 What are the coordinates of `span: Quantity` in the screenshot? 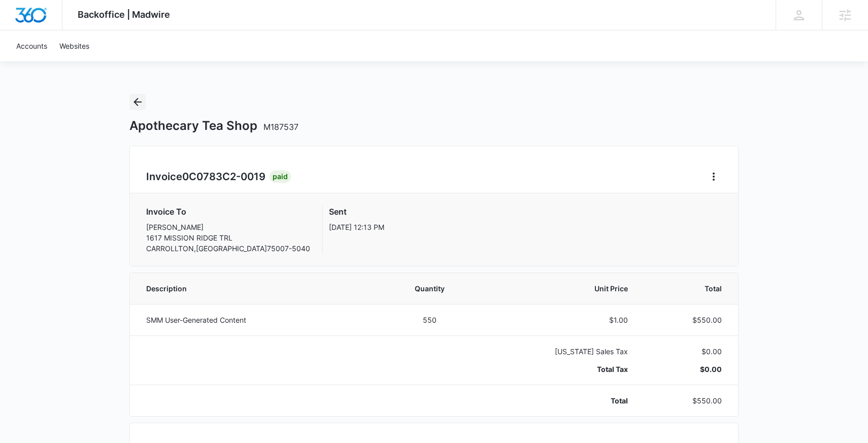 It's located at (429, 288).